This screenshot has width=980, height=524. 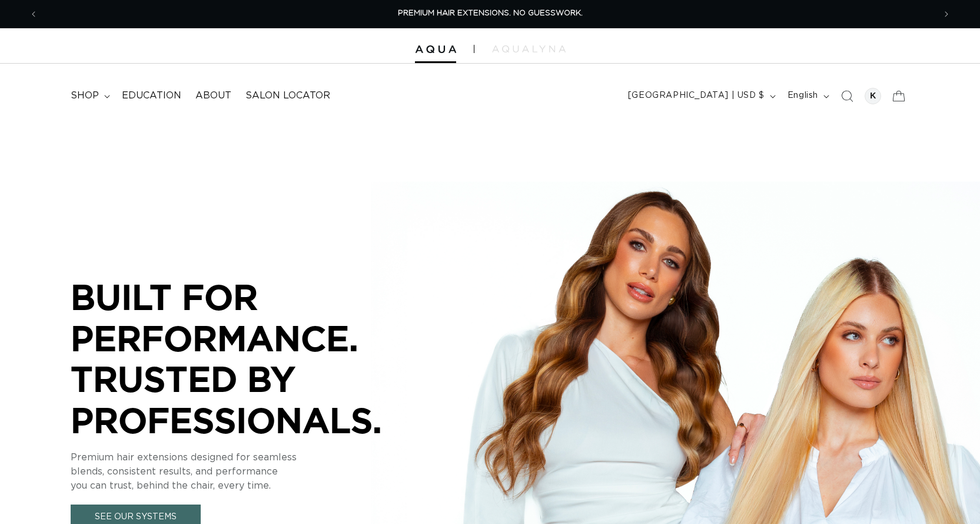 What do you see at coordinates (213, 95) in the screenshot?
I see `a: About` at bounding box center [213, 95].